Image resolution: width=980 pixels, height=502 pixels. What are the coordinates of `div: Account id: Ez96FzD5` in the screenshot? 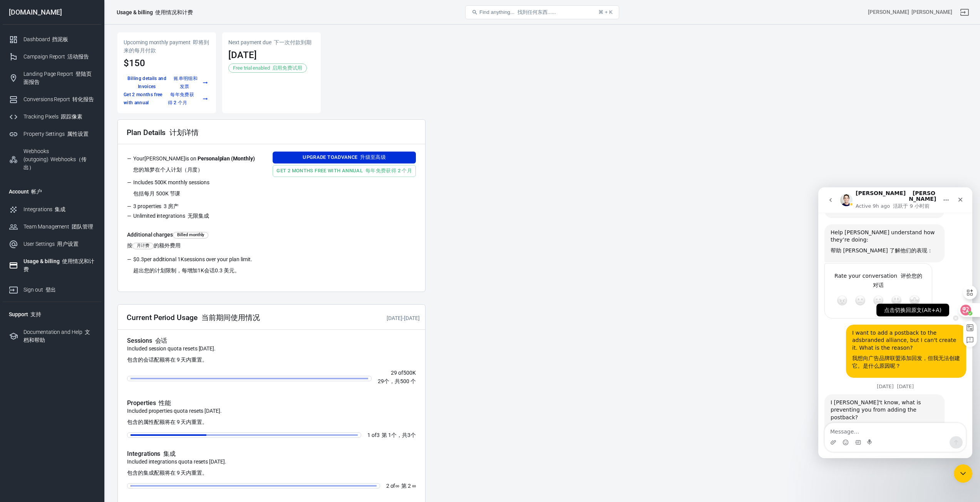 It's located at (910, 12).